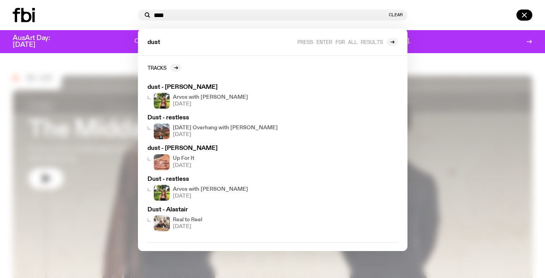 The height and width of the screenshot is (278, 545). What do you see at coordinates (221, 210) in the screenshot?
I see `h3: Dust - Alastair` at bounding box center [221, 210].